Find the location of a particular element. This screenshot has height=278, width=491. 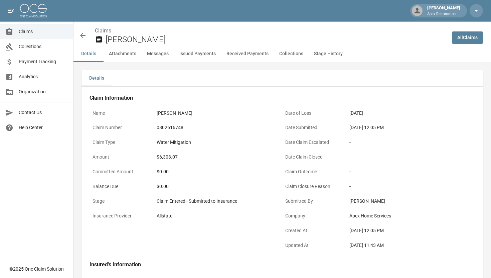

p: Stage is located at coordinates (122, 201).